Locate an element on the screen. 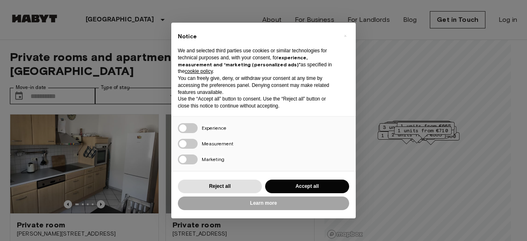 Image resolution: width=527 pixels, height=241 pixels. span: Marketing is located at coordinates (213, 159).